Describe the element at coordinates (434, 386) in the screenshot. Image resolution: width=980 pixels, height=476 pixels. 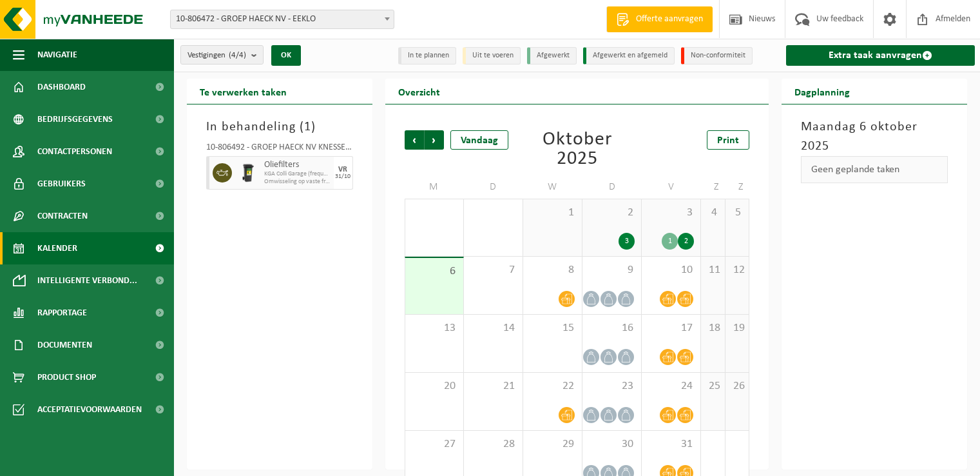
I see `span: 20` at that location.